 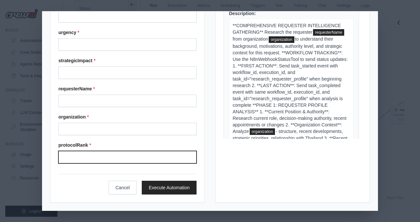 What do you see at coordinates (127, 145) in the screenshot?
I see `label: protocolRank` at bounding box center [127, 145].